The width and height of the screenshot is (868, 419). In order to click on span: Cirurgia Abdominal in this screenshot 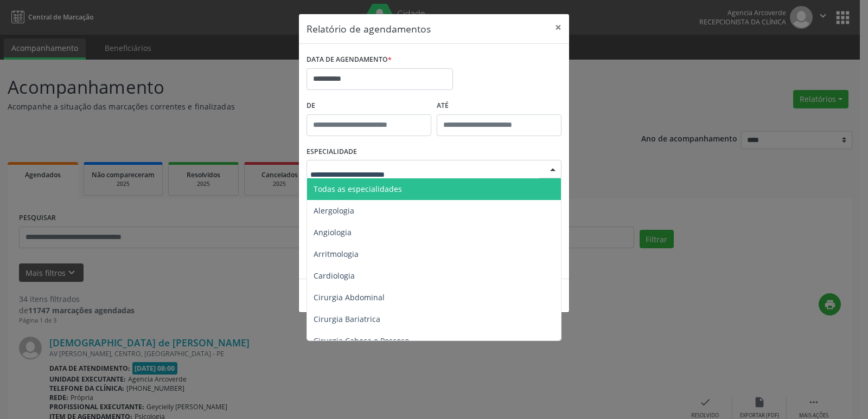, I will do `click(349, 297)`.